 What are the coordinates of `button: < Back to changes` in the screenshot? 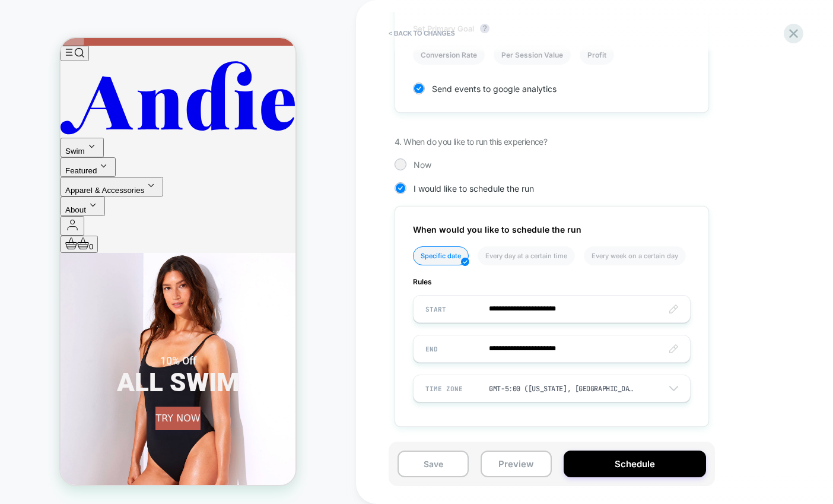 It's located at (422, 33).